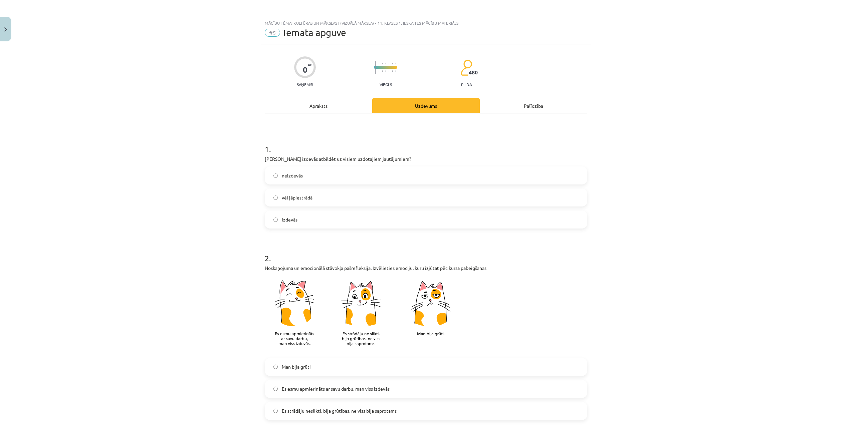 The image size is (852, 441). Describe the element at coordinates (305, 70) in the screenshot. I see `div: 0` at that location.